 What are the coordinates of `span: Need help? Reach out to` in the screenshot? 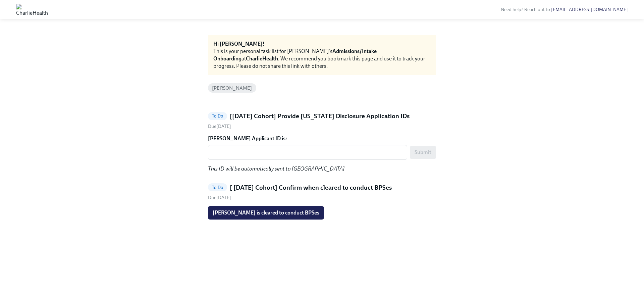 It's located at (564, 10).